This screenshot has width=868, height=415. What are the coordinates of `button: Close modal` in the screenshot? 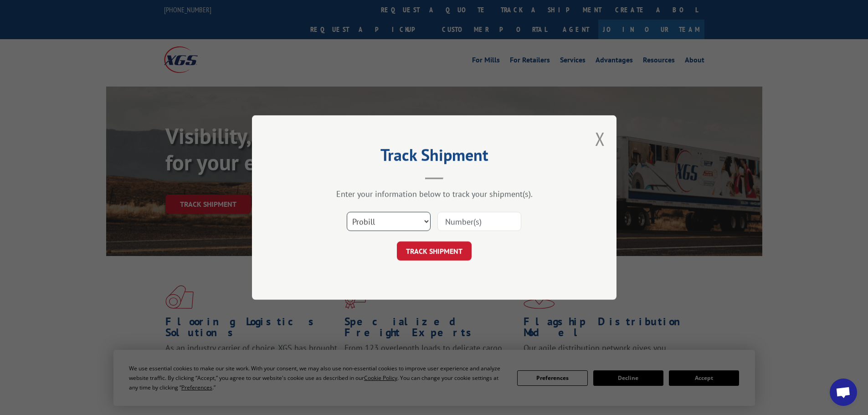 It's located at (600, 139).